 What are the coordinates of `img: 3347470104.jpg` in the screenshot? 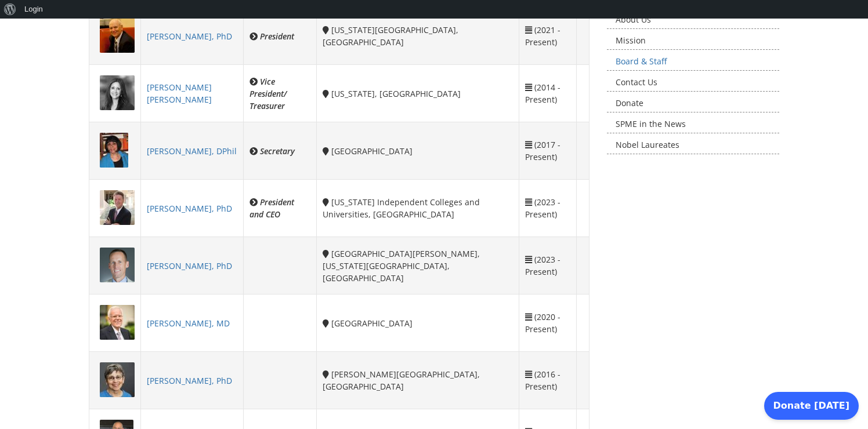 It's located at (114, 150).